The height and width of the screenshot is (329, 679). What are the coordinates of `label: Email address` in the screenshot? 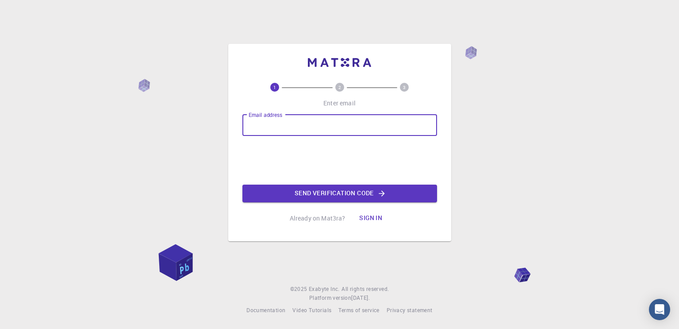 It's located at (266, 115).